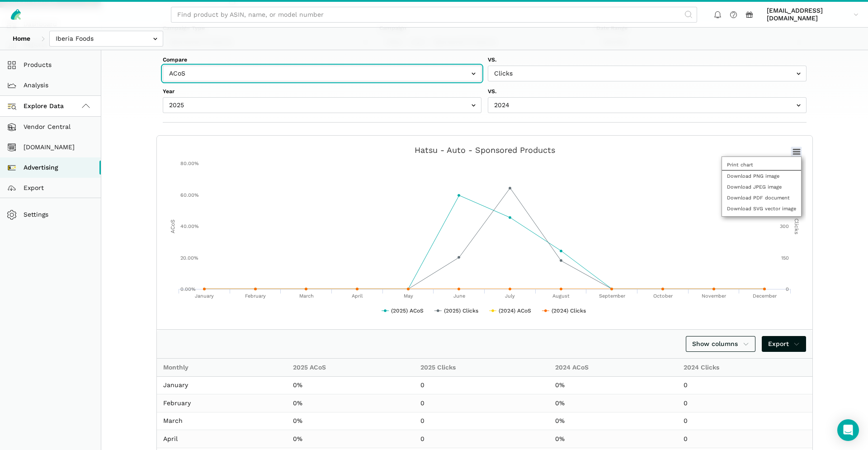  What do you see at coordinates (357, 296) in the screenshot?
I see `text: April` at bounding box center [357, 296].